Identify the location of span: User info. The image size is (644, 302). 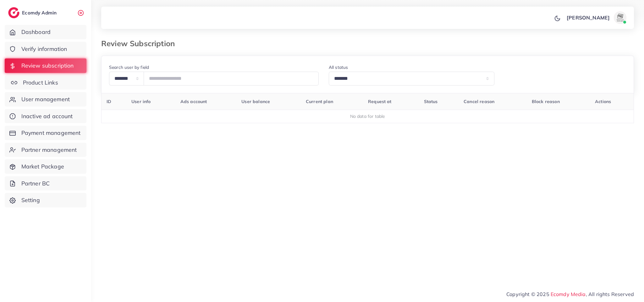
(141, 102).